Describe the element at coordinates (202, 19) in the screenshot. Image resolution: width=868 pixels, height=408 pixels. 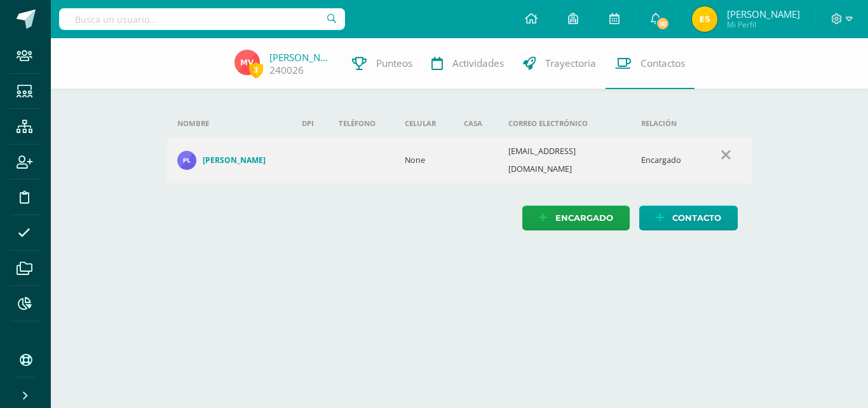
I see `input: Busca un usuario...` at that location.